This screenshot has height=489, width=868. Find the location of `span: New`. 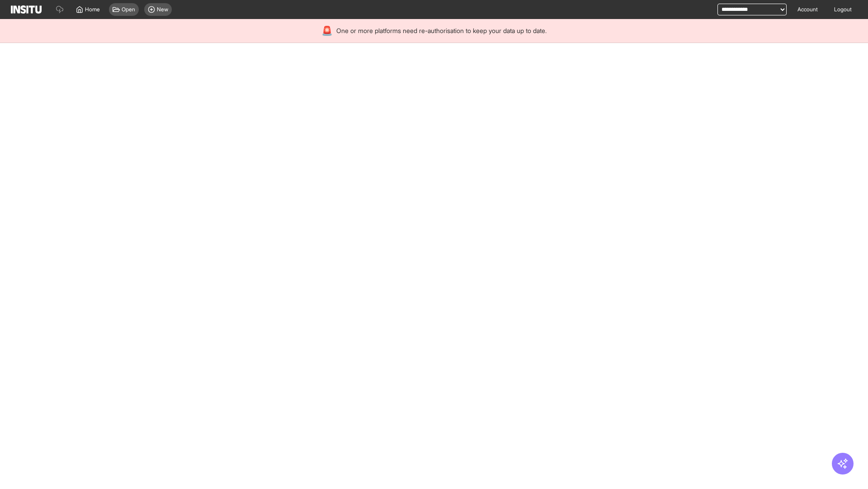

span: New is located at coordinates (162, 9).